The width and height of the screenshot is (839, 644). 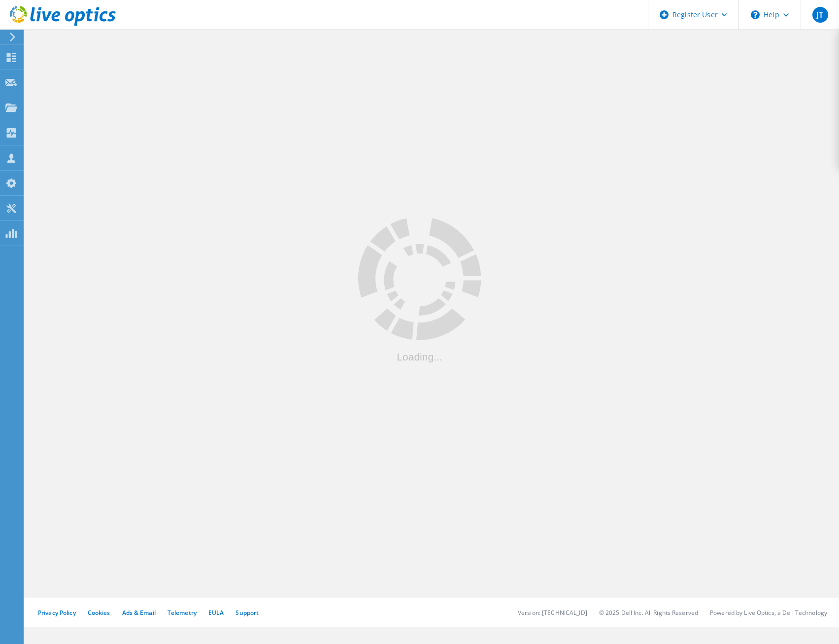 What do you see at coordinates (756, 15) in the screenshot?
I see `svg: \n` at bounding box center [756, 15].